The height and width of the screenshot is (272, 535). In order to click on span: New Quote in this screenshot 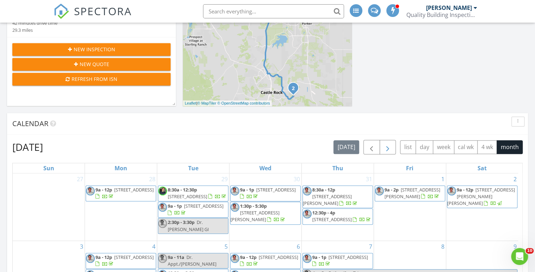, I will do `click(95, 64)`.